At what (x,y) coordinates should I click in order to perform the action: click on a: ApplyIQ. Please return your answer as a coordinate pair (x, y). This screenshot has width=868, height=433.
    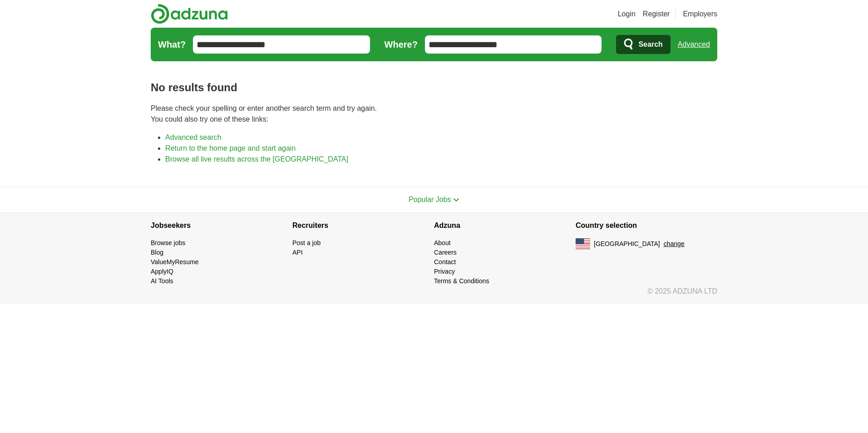
    Looking at the image, I should click on (162, 271).